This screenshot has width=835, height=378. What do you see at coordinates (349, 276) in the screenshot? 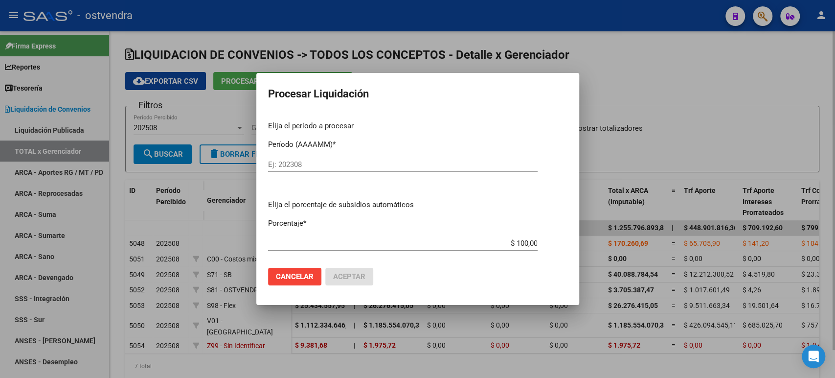
I see `span: Aceptar` at bounding box center [349, 276].